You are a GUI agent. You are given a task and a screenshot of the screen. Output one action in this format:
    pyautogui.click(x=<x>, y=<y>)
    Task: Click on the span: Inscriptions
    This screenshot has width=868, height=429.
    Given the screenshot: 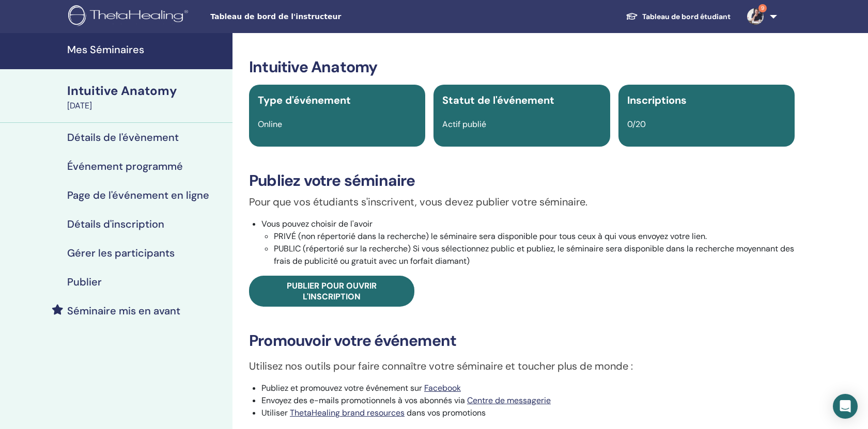 What is the action you would take?
    pyautogui.click(x=657, y=100)
    